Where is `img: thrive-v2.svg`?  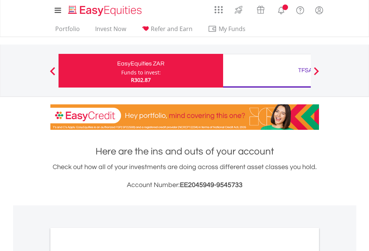
img: thrive-v2.svg is located at coordinates (239, 10).